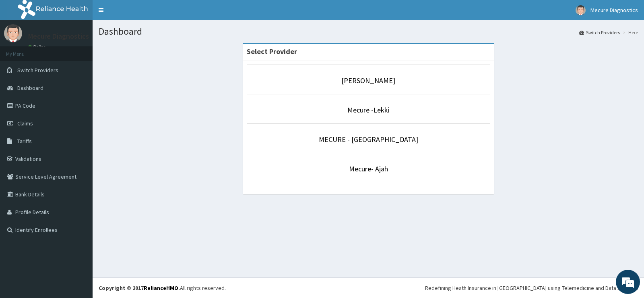  What do you see at coordinates (139, 287) in the screenshot?
I see `strong: Copyright © 2017 .` at bounding box center [139, 287].